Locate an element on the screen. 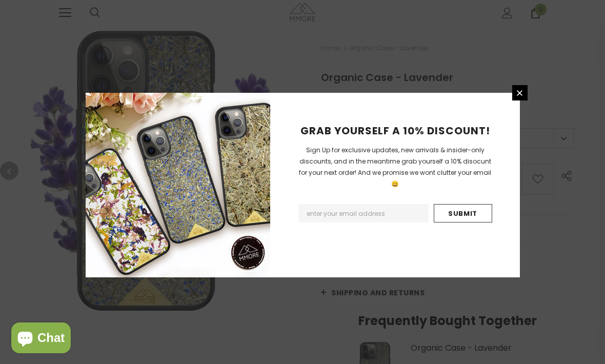  span: GRAB YOURSELF A 10% DISCOUNT! is located at coordinates (396, 130).